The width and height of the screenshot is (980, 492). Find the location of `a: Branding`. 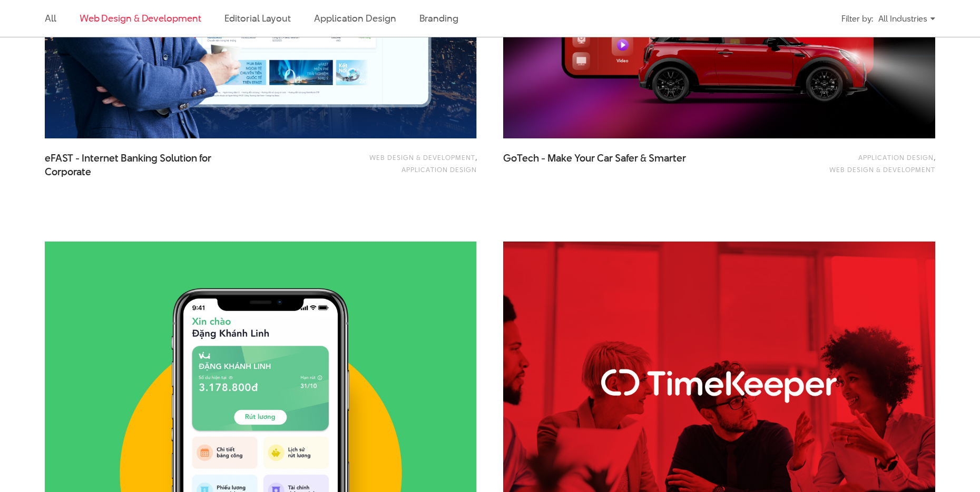

a: Branding is located at coordinates (439, 18).